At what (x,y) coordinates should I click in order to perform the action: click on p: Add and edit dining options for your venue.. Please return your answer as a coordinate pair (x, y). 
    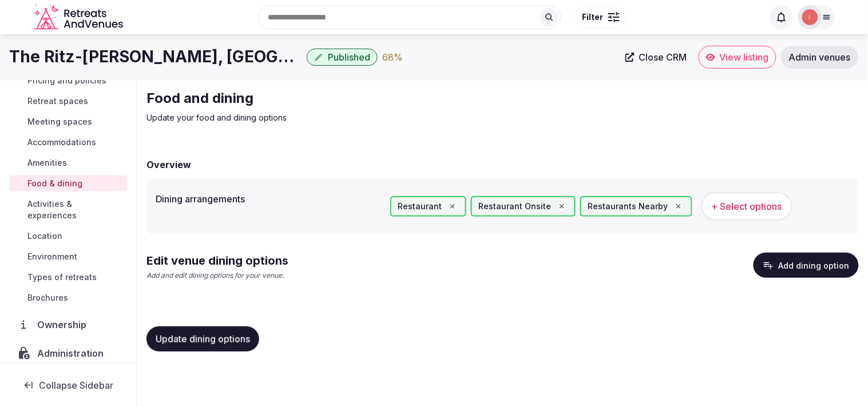
    Looking at the image, I should click on (217, 275).